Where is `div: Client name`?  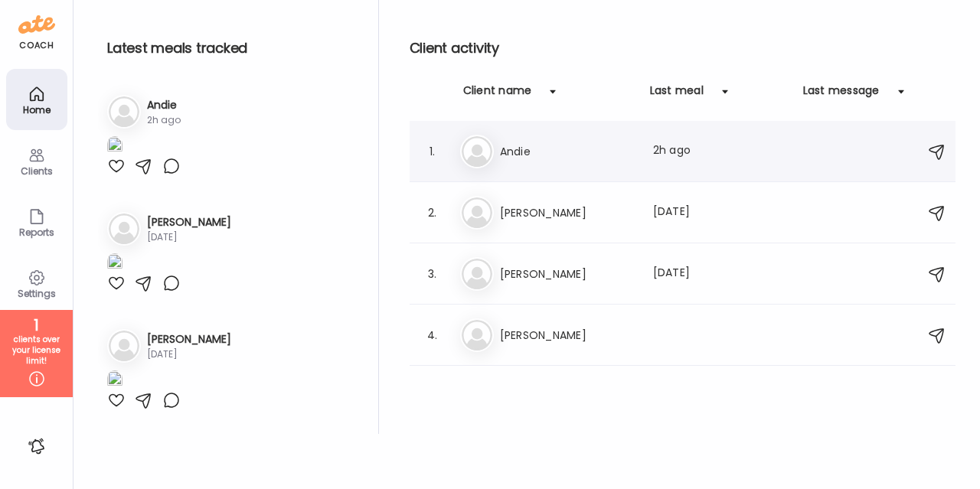
div: Client name is located at coordinates (498, 95).